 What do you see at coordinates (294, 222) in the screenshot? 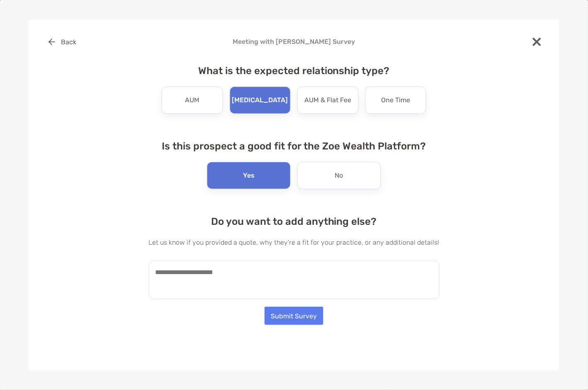
I see `h4: Do you want to add anything else?` at bounding box center [294, 222].